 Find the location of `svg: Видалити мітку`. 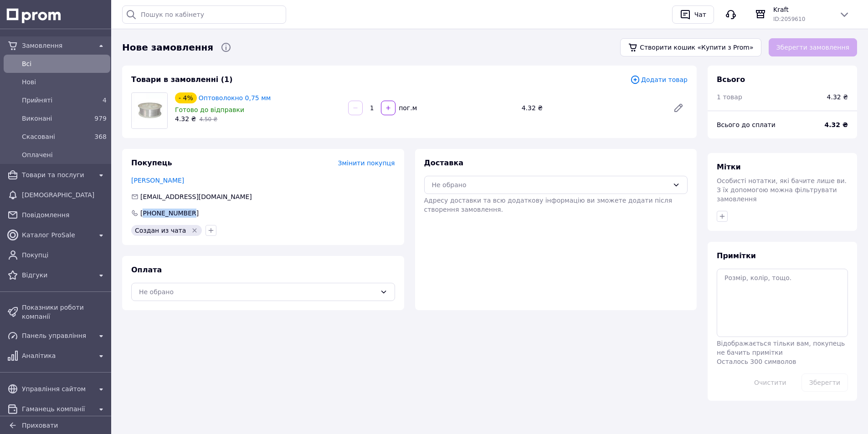

svg: Видалити мітку is located at coordinates (195, 230).